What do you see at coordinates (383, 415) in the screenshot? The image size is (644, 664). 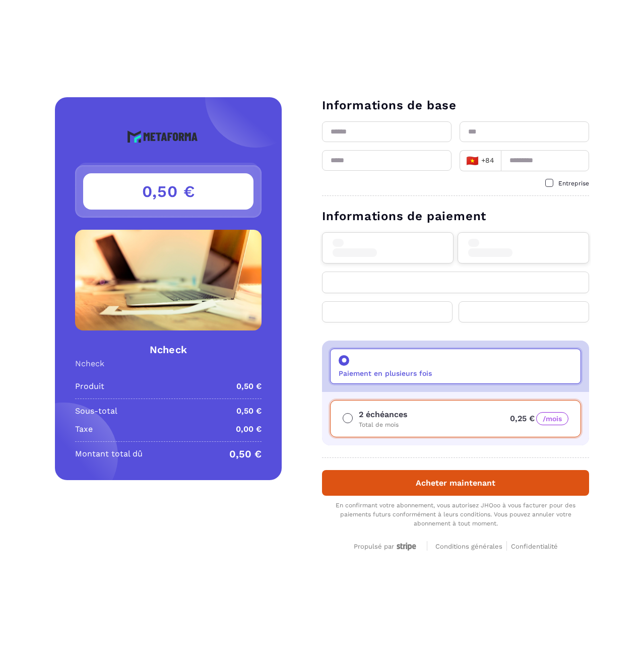 I see `p: 2 échéances` at bounding box center [383, 415].